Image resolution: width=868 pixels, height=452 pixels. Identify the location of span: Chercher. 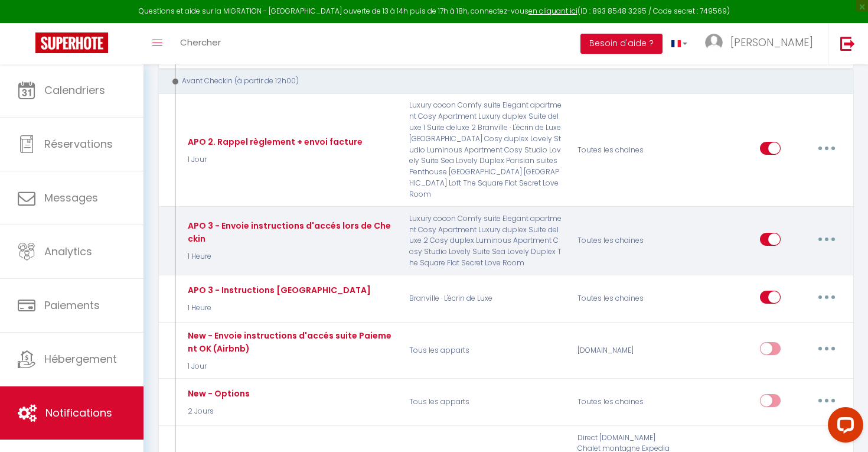
(200, 42).